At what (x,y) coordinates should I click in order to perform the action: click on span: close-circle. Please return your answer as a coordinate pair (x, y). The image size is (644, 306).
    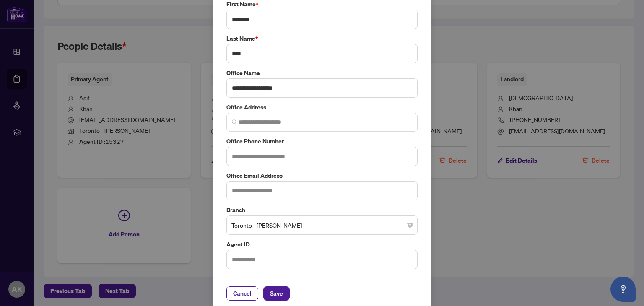
    Looking at the image, I should click on (410, 225).